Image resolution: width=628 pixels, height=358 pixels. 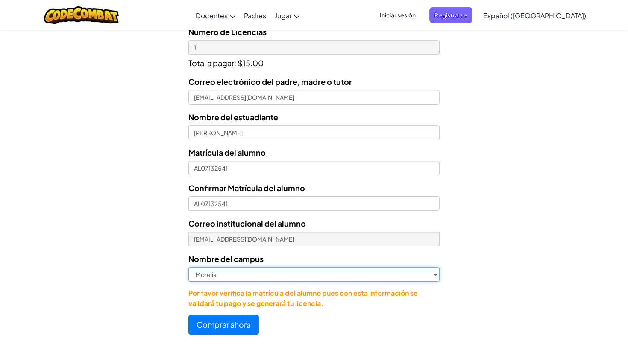 I want to click on span: Jugar, so click(x=283, y=15).